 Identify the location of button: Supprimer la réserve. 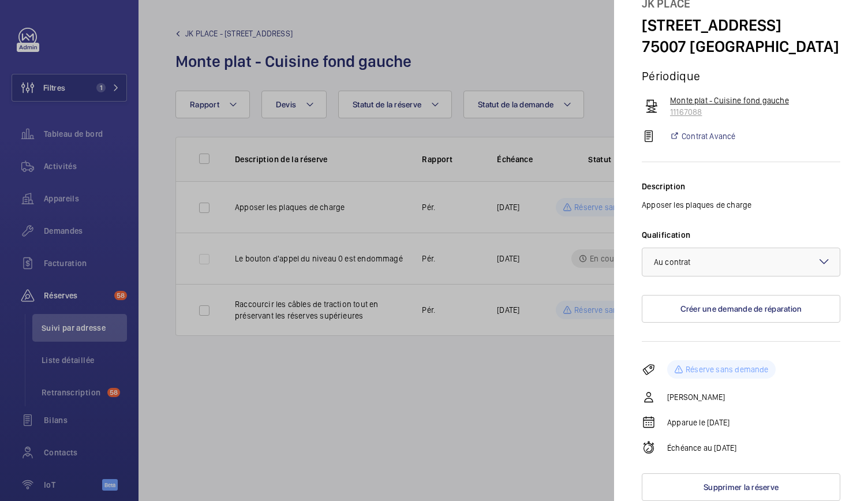
(741, 487).